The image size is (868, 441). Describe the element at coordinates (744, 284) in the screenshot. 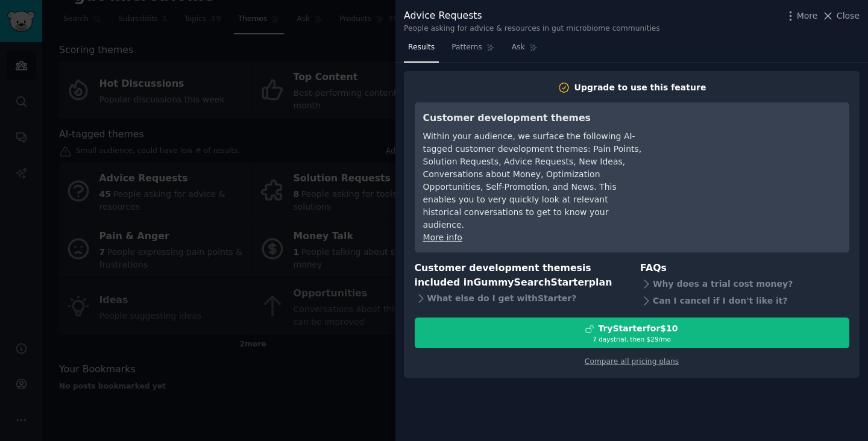

I see `div: Why does a trial cost money?` at that location.